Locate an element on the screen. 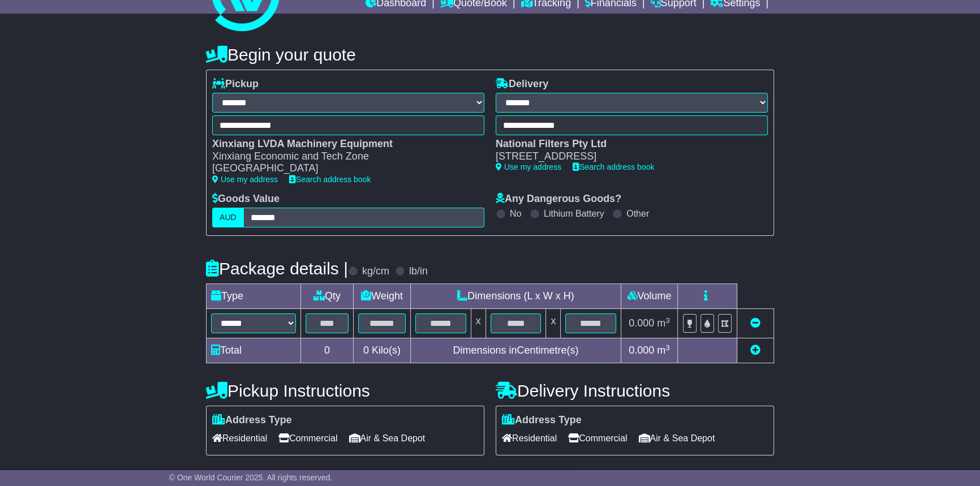 This screenshot has width=980, height=486. label: No is located at coordinates (516, 213).